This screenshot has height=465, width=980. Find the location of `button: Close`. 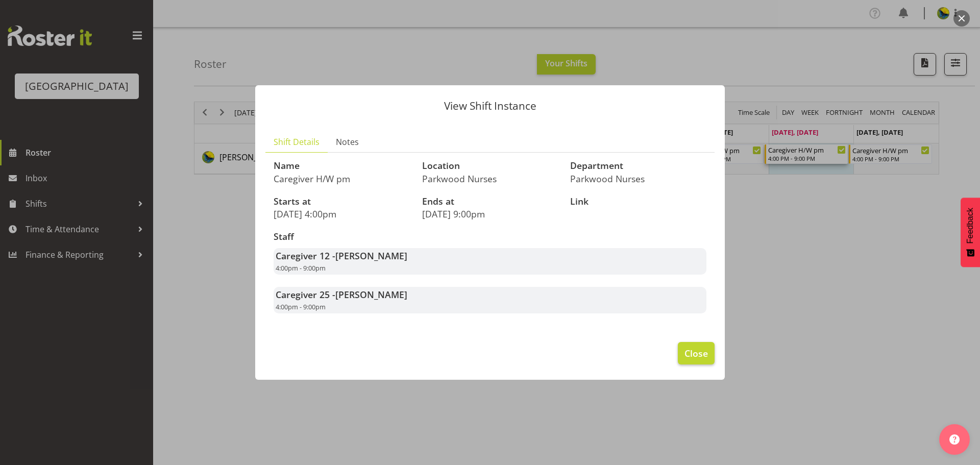

button: Close is located at coordinates (697, 353).